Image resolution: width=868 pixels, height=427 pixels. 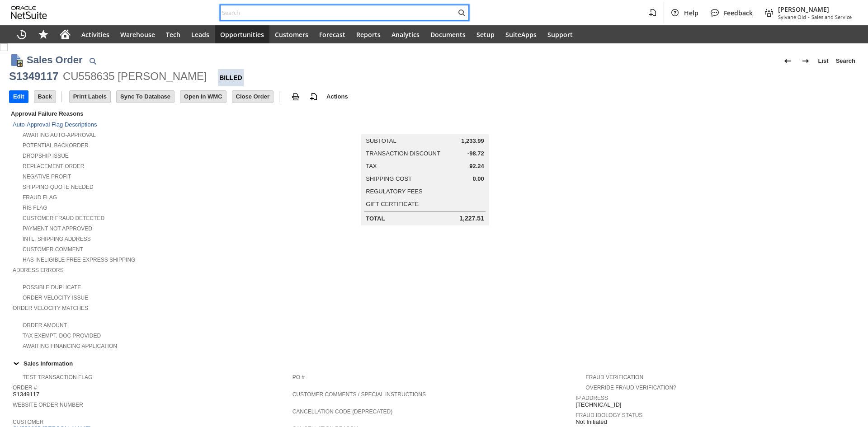 I want to click on span: Leads, so click(x=200, y=34).